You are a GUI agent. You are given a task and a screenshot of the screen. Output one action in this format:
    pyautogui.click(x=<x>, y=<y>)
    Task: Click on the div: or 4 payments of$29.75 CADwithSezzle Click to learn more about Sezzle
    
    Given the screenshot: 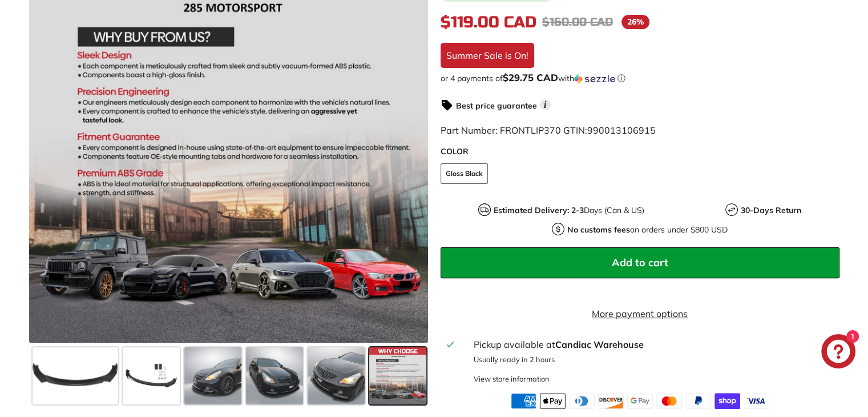 What is the action you would take?
    pyautogui.click(x=640, y=78)
    